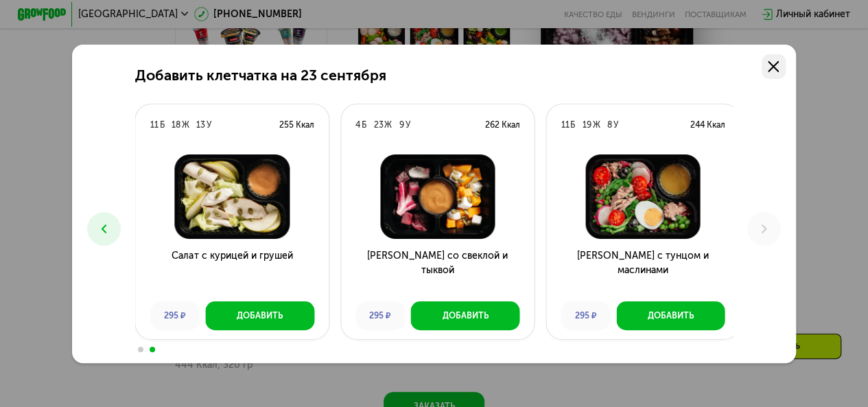  Describe the element at coordinates (358, 125) in the screenshot. I see `div: 4` at that location.